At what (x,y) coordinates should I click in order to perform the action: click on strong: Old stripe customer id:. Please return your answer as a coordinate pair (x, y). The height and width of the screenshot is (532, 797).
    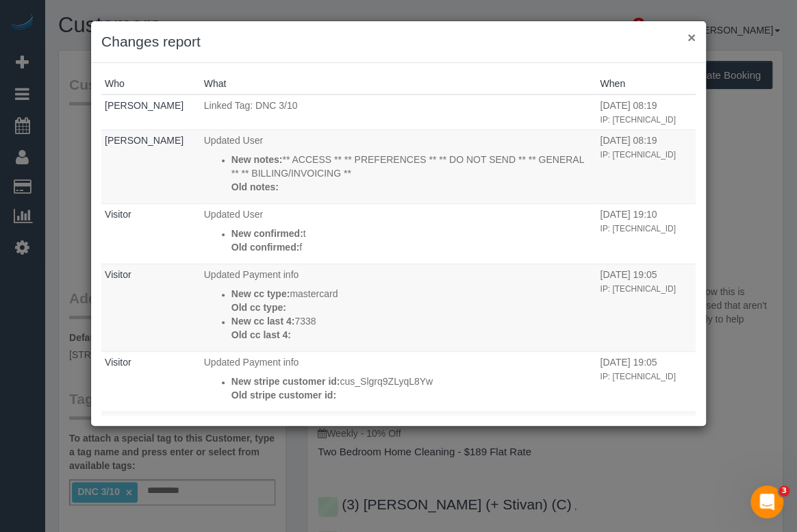
    Looking at the image, I should click on (284, 395).